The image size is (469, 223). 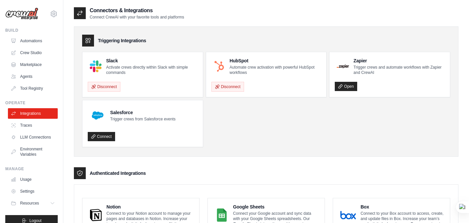 What do you see at coordinates (222, 215) in the screenshot?
I see `img: Google Sheets Logo` at bounding box center [222, 215].